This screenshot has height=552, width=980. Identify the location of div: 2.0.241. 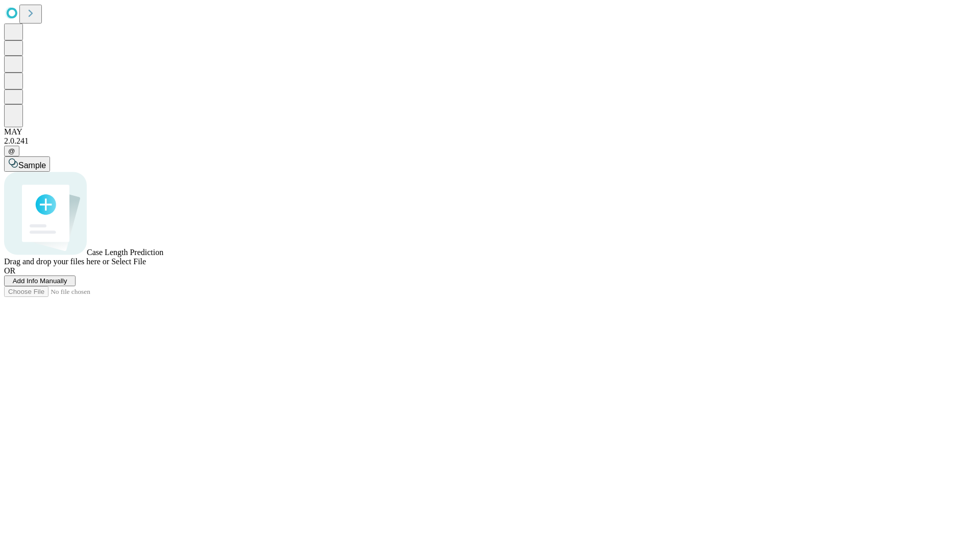
(490, 141).